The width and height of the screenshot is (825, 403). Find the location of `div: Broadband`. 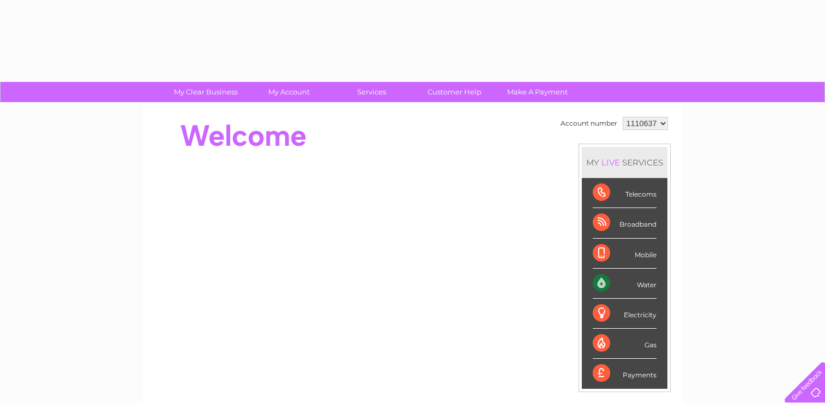

div: Broadband is located at coordinates (625, 223).